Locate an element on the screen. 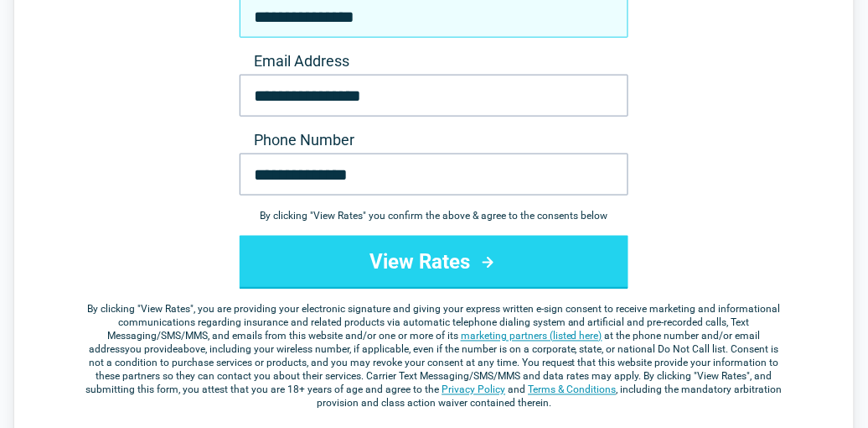  label: Phone Number is located at coordinates (434, 140).